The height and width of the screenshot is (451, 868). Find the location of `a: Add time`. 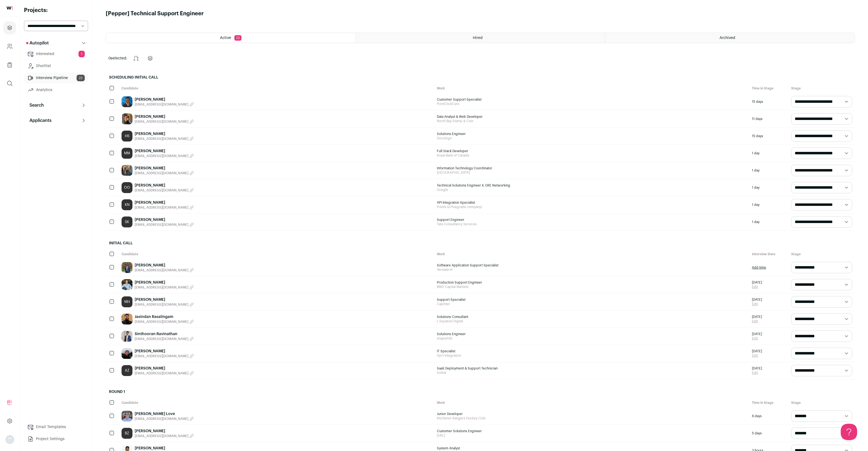

a: Add time is located at coordinates (759, 267).